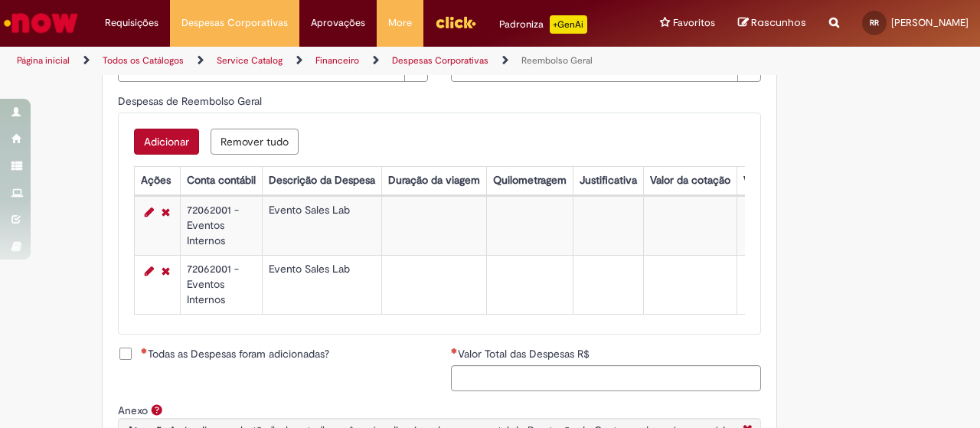 This screenshot has width=980, height=428. What do you see at coordinates (608, 180) in the screenshot?
I see `th: Justificativa` at bounding box center [608, 180].